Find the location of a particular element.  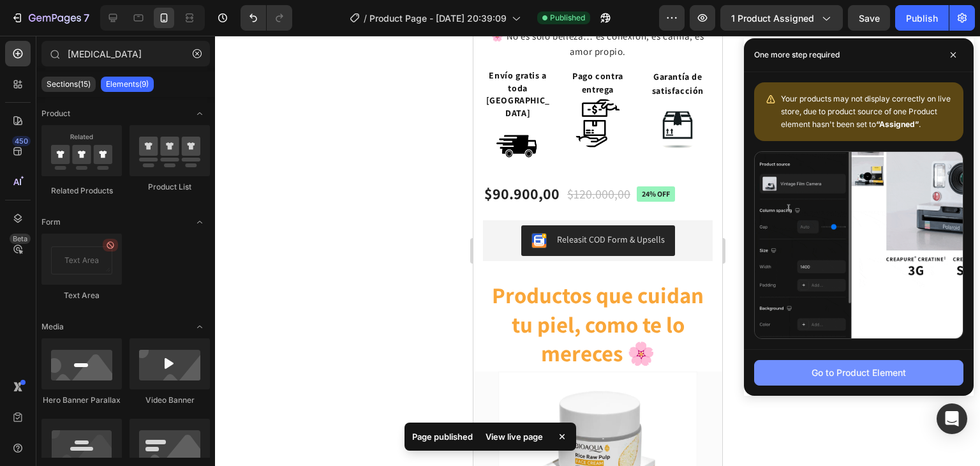

span: Form is located at coordinates (51, 222).